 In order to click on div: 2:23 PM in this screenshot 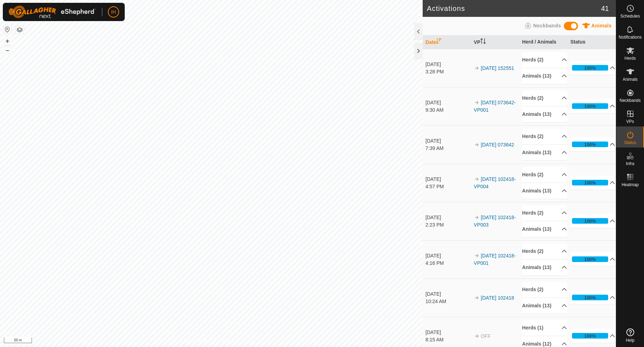, I will do `click(448, 225)`.